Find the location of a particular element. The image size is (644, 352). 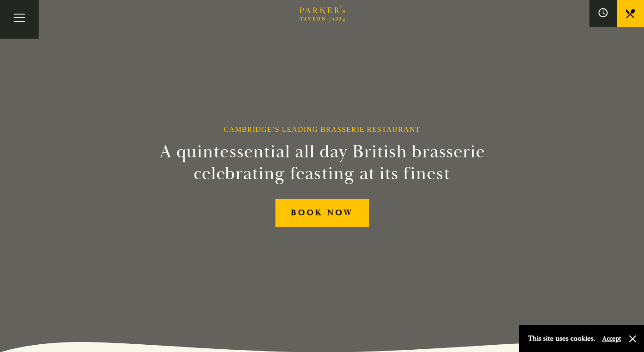

a: BOOK NOW is located at coordinates (322, 213).